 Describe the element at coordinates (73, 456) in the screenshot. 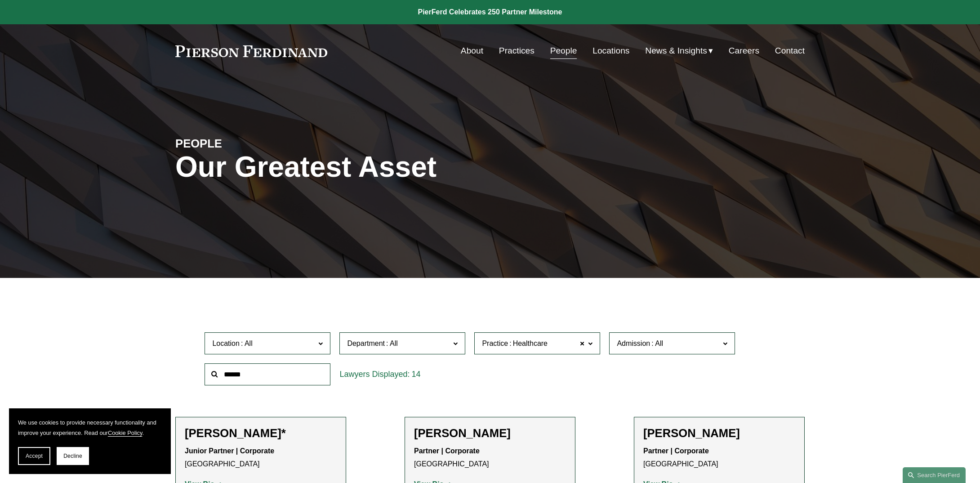

I see `button: Decline` at that location.